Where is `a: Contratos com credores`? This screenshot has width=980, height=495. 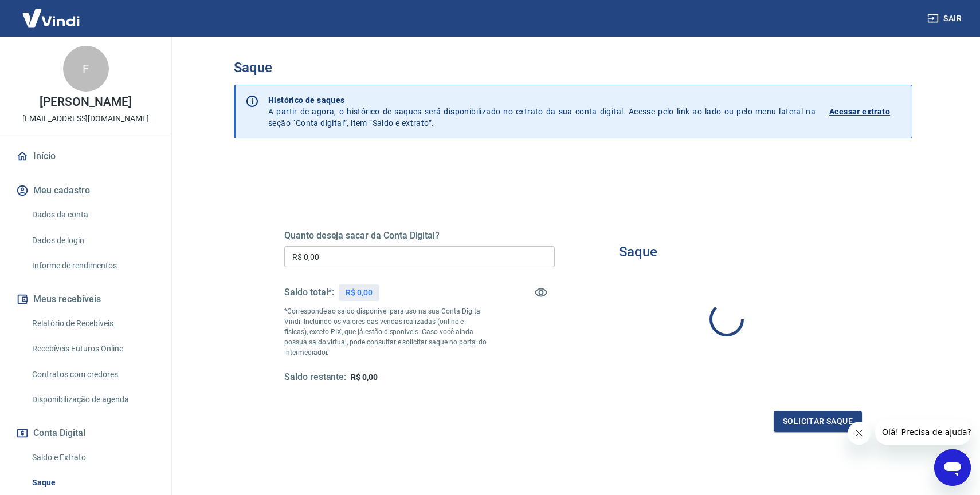 a: Contratos com credores is located at coordinates (92, 374).